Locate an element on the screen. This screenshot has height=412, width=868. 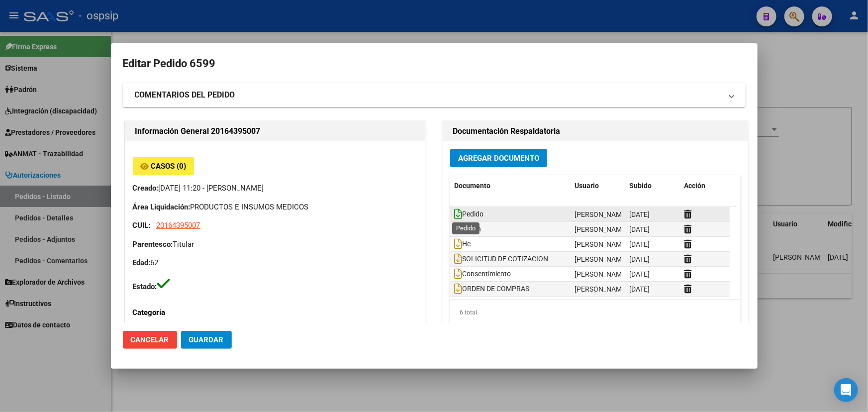
span: Consentimiento is located at coordinates (482, 274).